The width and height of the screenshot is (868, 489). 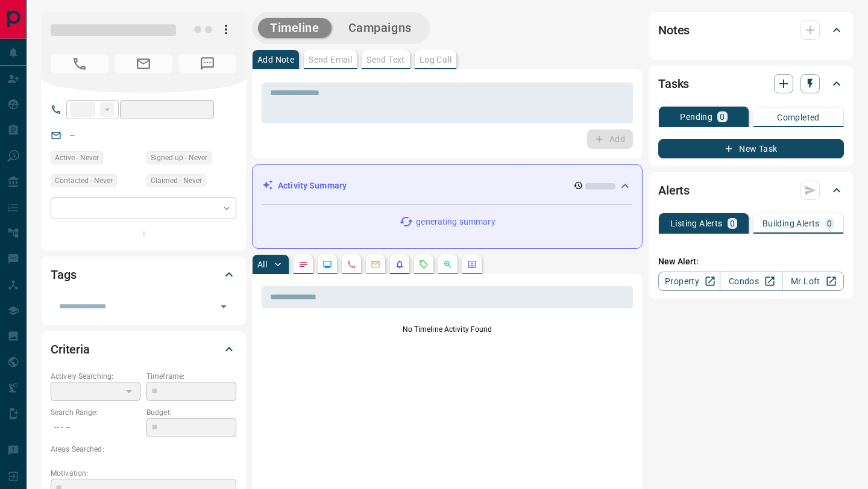 What do you see at coordinates (144, 350) in the screenshot?
I see `div: Criteria` at bounding box center [144, 350].